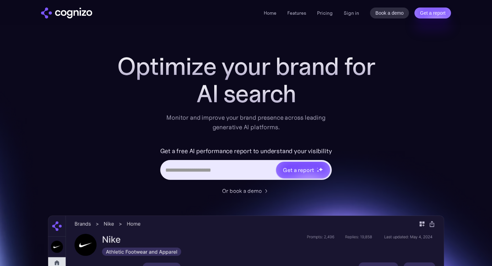 The height and width of the screenshot is (266, 492). Describe the element at coordinates (242, 191) in the screenshot. I see `div: Or book a demo` at that location.